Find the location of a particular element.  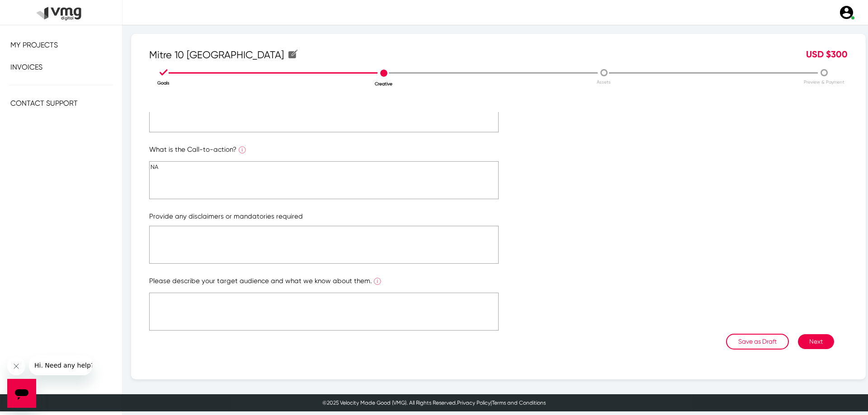

img: user is located at coordinates (847, 12).